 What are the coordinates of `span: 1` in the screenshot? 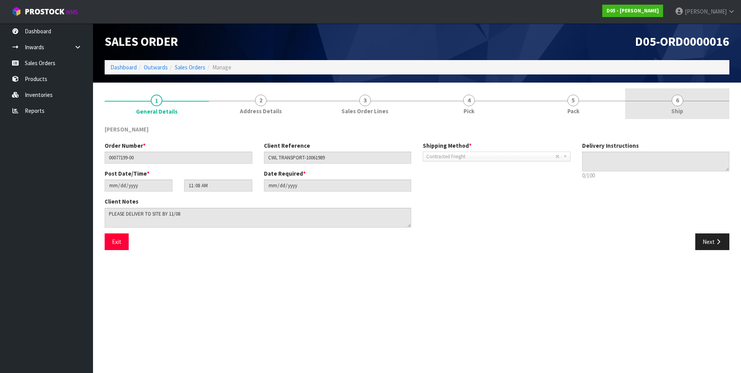 It's located at (157, 100).